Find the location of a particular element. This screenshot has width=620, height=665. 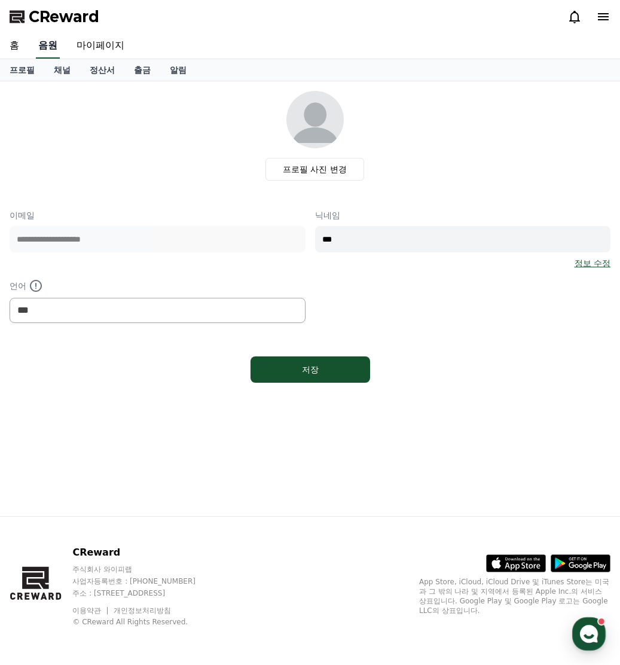

p: 닉네임 is located at coordinates (463, 215).